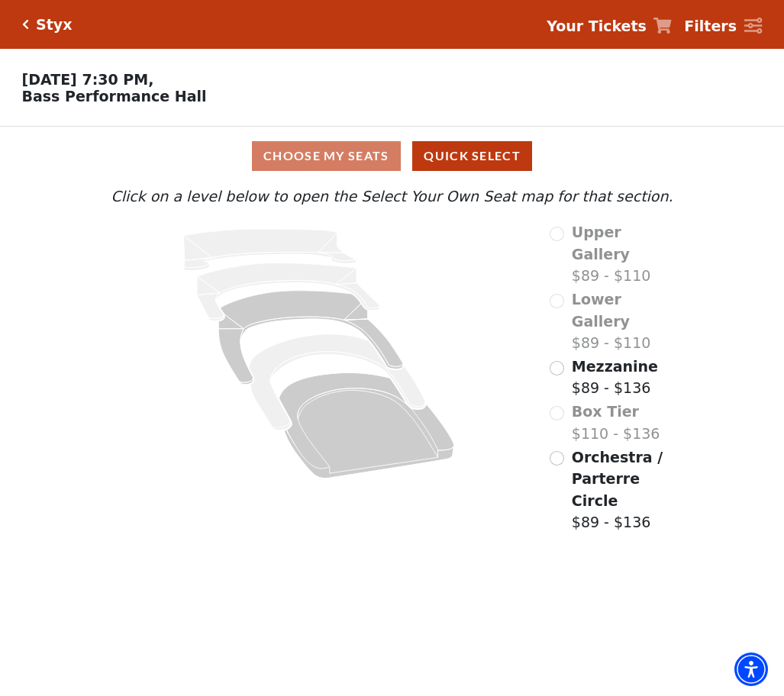 The image size is (784, 696). What do you see at coordinates (270, 250) in the screenshot?
I see `path: Upper Gallery - Seats Available: 0` at bounding box center [270, 250].